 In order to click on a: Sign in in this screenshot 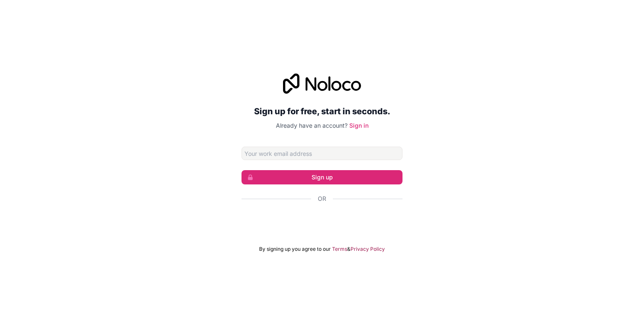, I will do `click(359, 125)`.